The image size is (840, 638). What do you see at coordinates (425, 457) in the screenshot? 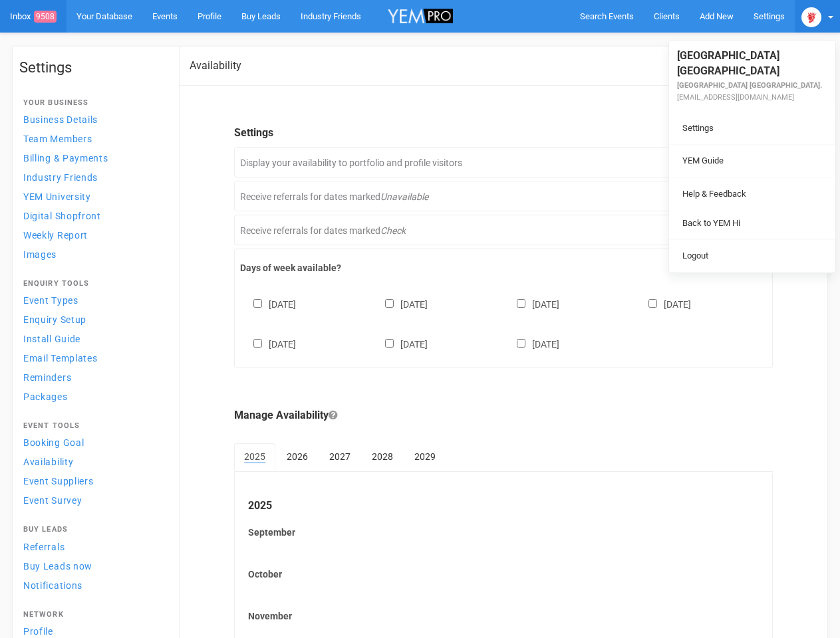
I see `a: 2029` at bounding box center [425, 457].